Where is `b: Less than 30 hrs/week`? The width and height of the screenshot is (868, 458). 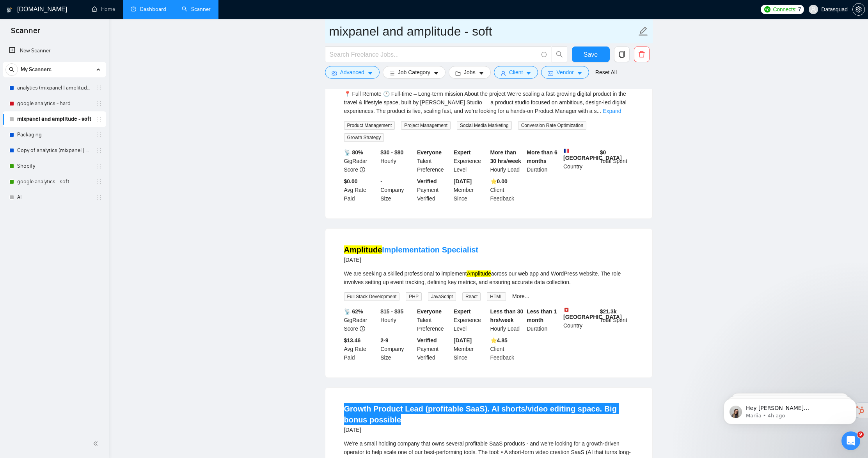
b: Less than 30 hrs/week is located at coordinates (507, 315).